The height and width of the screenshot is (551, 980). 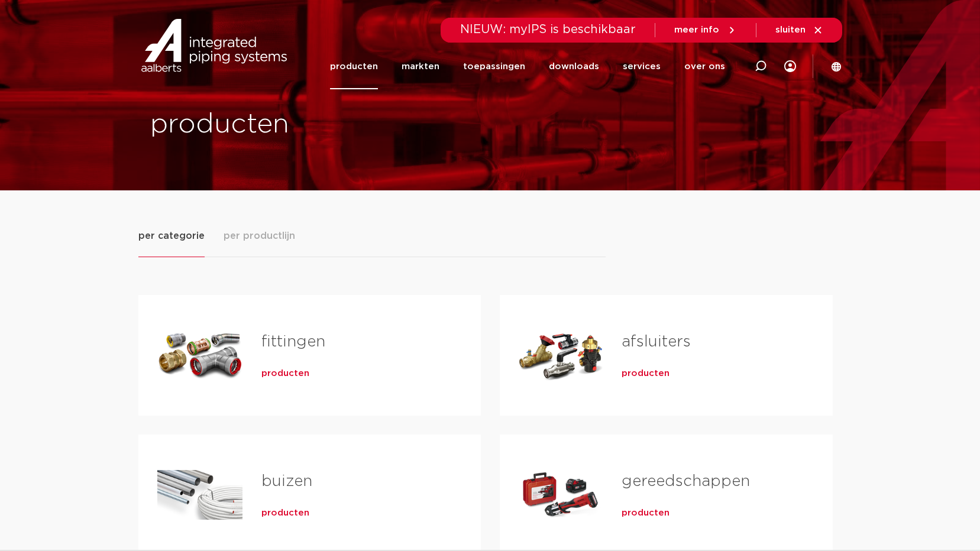 What do you see at coordinates (704, 66) in the screenshot?
I see `a: over ons` at bounding box center [704, 66].